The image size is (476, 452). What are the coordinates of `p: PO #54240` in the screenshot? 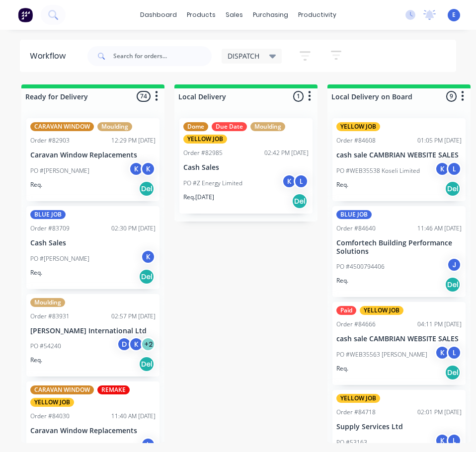 It's located at (46, 346).